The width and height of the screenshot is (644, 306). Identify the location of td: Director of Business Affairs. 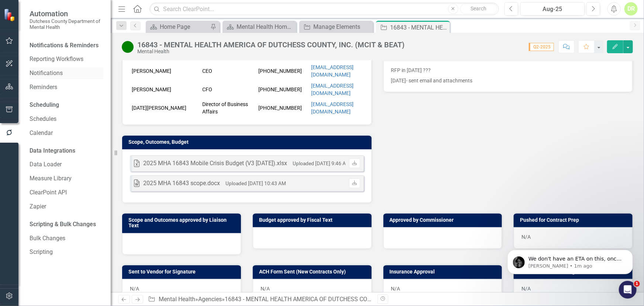
(229, 108).